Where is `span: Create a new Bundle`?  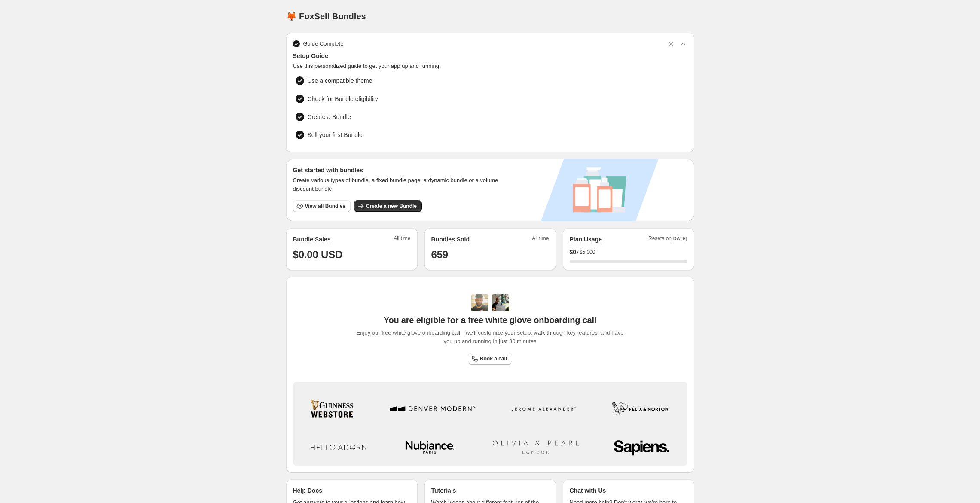
span: Create a new Bundle is located at coordinates (391, 206).